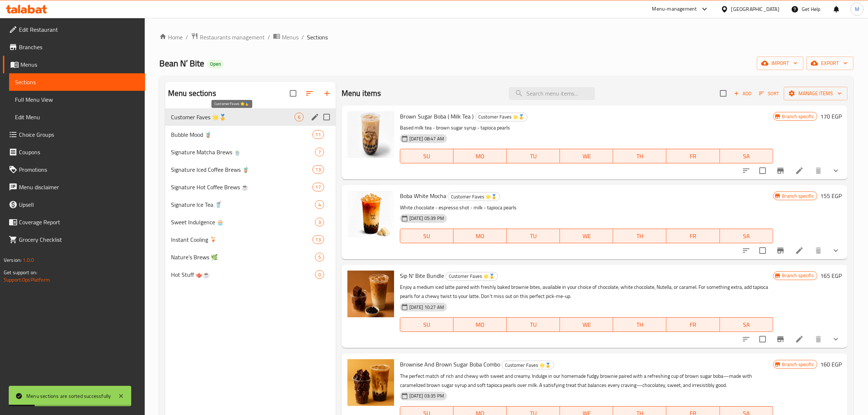  What do you see at coordinates (250, 134) in the screenshot?
I see `div: Bubble Mood 🧋11` at bounding box center [250, 134].